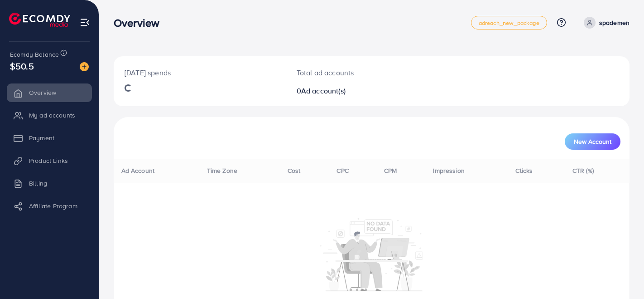  What do you see at coordinates (22, 66) in the screenshot?
I see `span: $50.5` at bounding box center [22, 66].